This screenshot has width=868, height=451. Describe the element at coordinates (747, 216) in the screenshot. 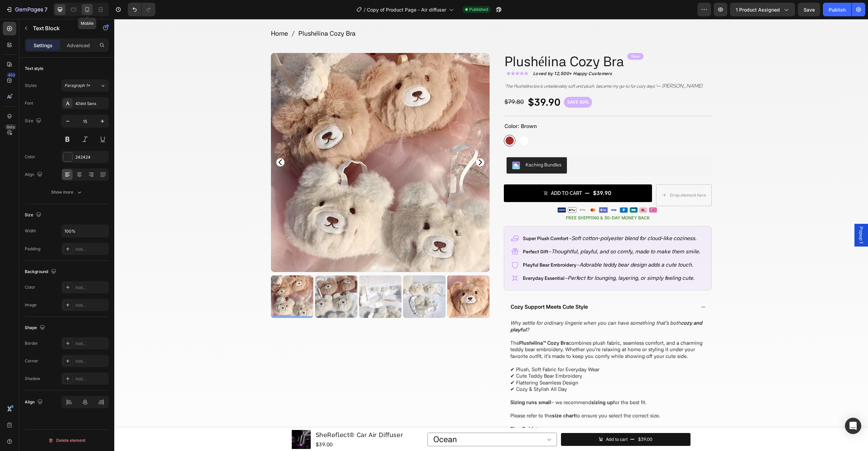

I see `span: Popup 1` at that location.